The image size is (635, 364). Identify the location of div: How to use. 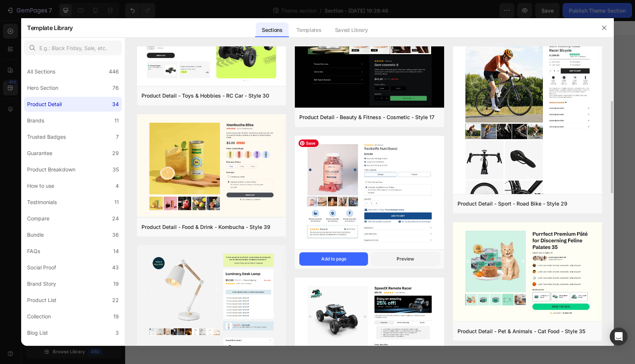
(40, 186).